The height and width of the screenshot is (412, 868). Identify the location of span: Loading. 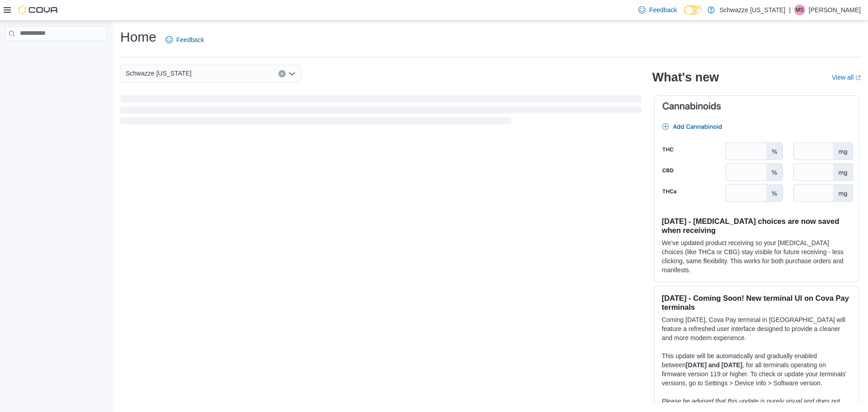
(381, 112).